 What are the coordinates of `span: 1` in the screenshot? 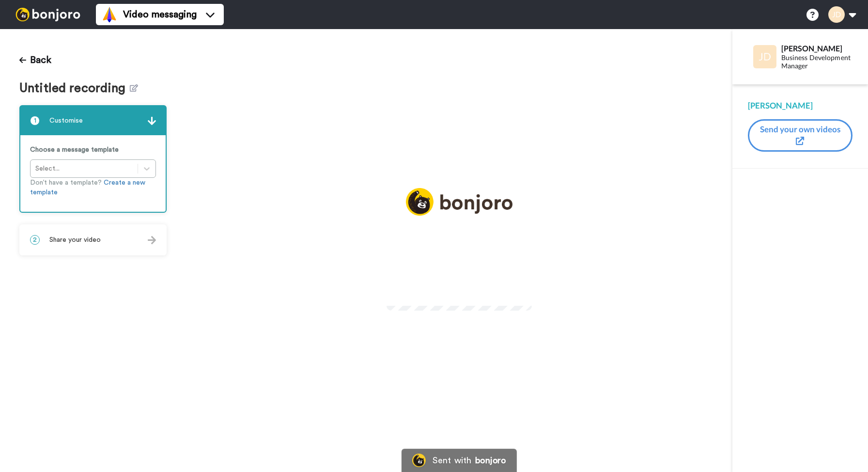 It's located at (35, 120).